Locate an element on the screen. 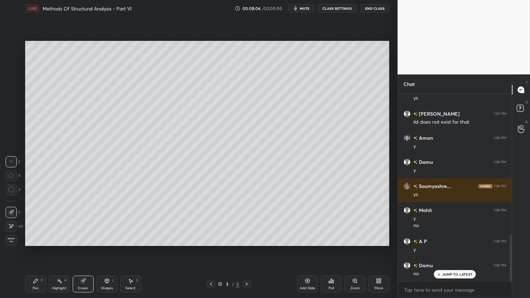 This screenshot has height=298, width=530. h6: A P is located at coordinates (422, 241).